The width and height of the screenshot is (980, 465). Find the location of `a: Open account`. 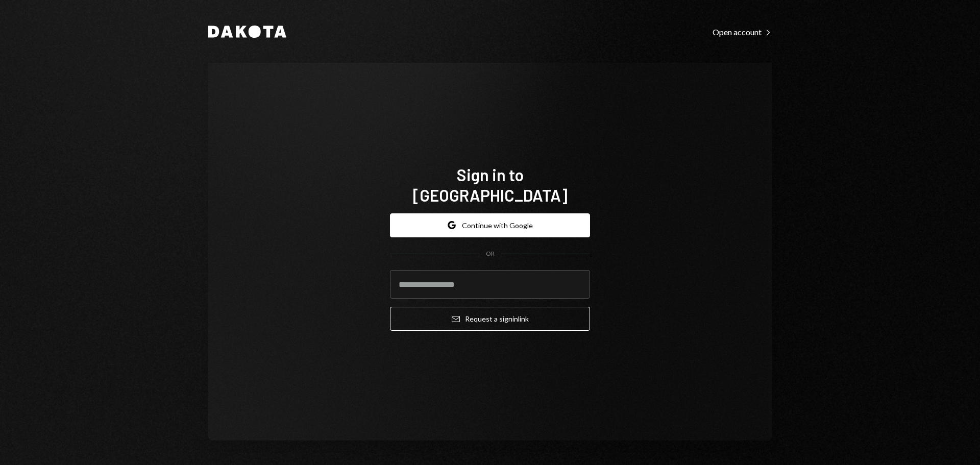

a: Open account is located at coordinates (742, 32).